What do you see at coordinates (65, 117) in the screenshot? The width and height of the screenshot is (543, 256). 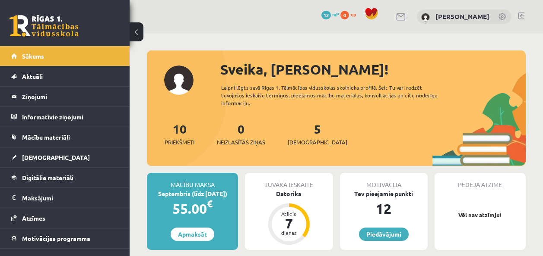 I see `a: Informatīvie ziņojumi` at bounding box center [65, 117].